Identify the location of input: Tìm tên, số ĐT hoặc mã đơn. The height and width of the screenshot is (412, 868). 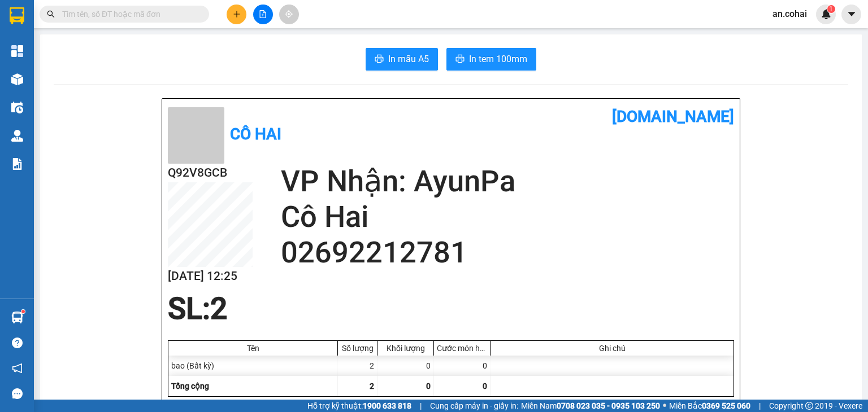
(129, 14).